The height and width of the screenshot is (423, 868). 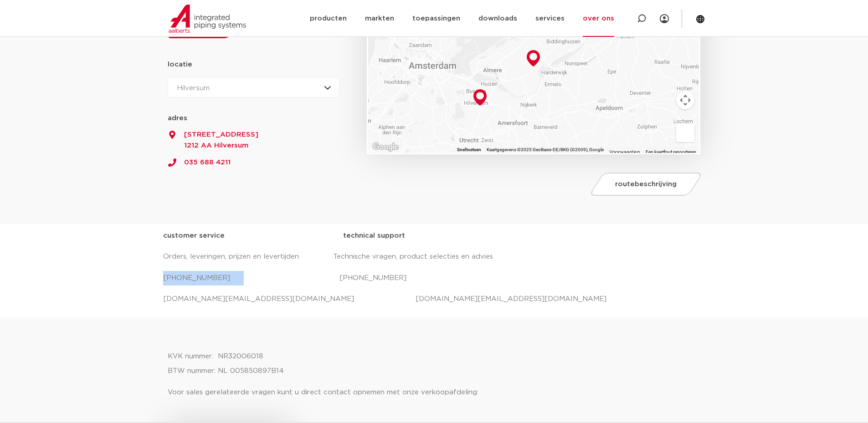 What do you see at coordinates (545, 149) in the screenshot?
I see `span: Kaartgegevens ©2025 GeoBasis-DE/BKG (©2009), Google` at bounding box center [545, 149].